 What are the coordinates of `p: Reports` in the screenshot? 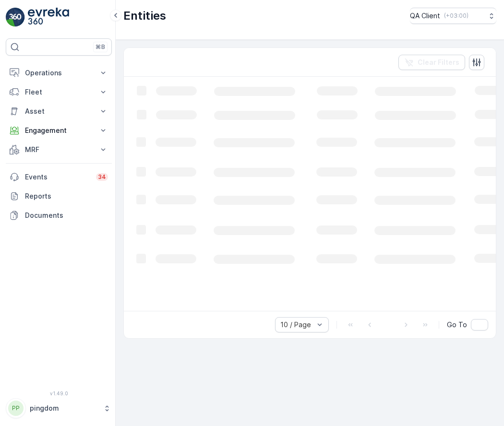 It's located at (66, 196).